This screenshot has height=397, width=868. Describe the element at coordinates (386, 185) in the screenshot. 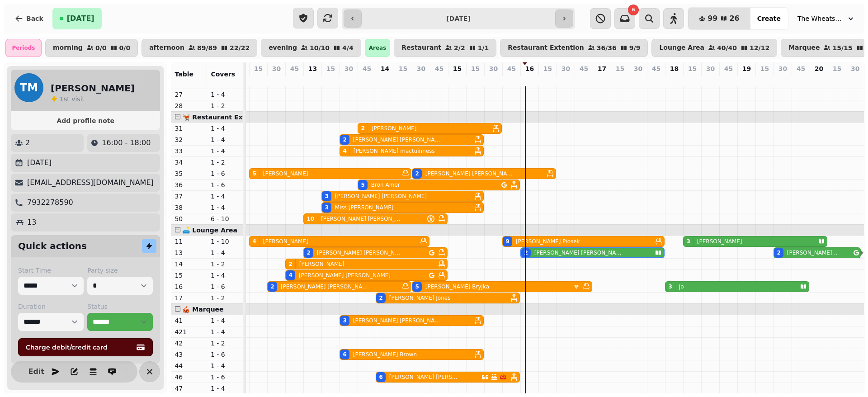

I see `p: Bron Amer` at that location.